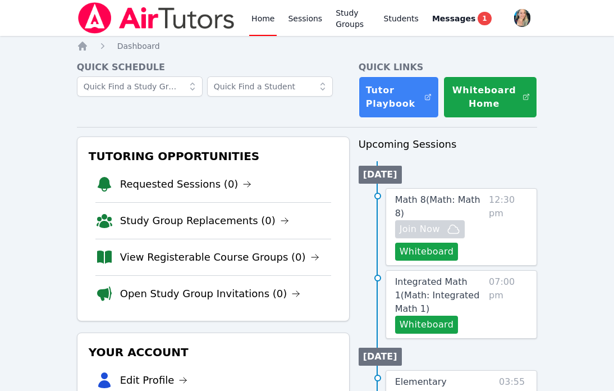 The width and height of the screenshot is (614, 391). Describe the element at coordinates (453, 19) in the screenshot. I see `span: Messages` at that location.